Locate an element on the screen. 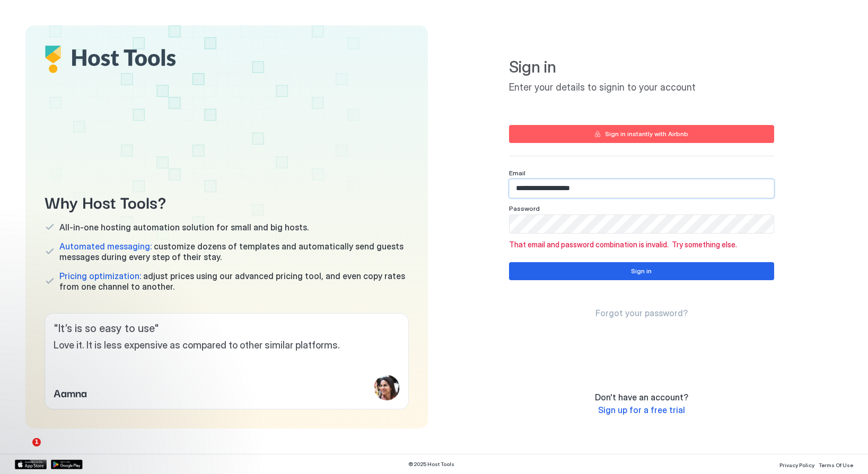 This screenshot has height=474, width=868. div: Google Play Store is located at coordinates (67, 465).